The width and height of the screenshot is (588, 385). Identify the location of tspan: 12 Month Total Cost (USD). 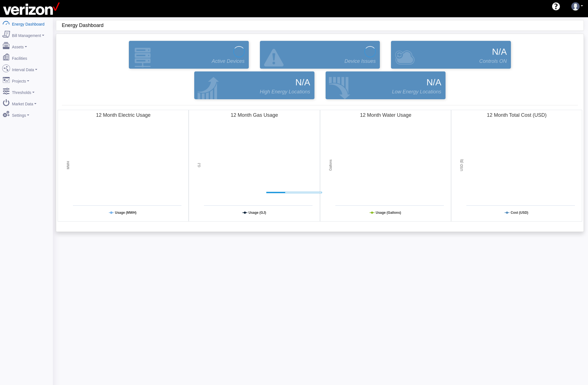
(516, 115).